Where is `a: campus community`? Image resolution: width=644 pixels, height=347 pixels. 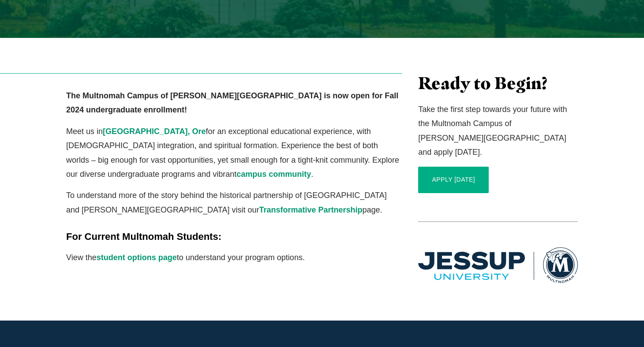
a: campus community is located at coordinates (274, 174).